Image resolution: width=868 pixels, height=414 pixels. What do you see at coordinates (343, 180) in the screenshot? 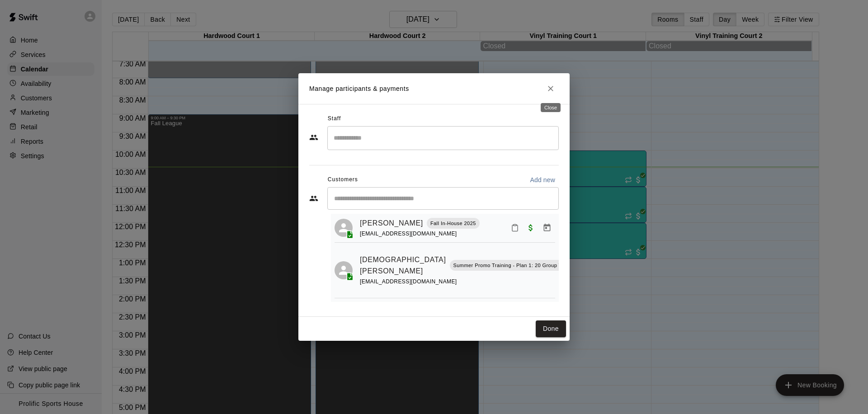
I see `span: Customers` at bounding box center [343, 180].